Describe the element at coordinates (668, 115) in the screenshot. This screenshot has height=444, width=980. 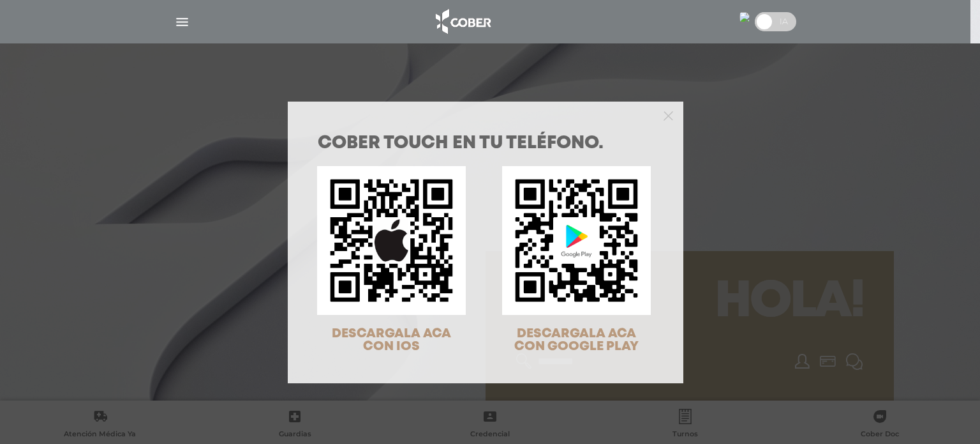
I see `button: Close` at that location.